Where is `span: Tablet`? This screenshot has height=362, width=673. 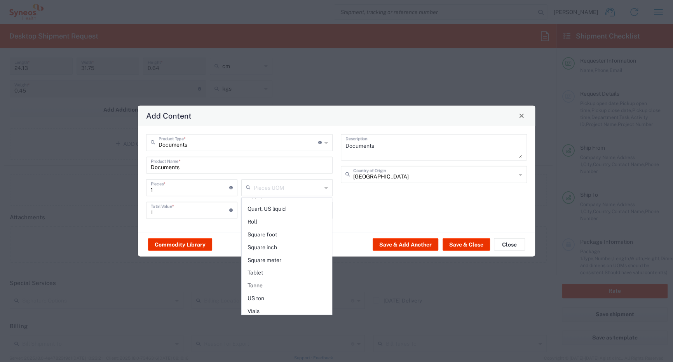 span: Tablet is located at coordinates (287, 272).